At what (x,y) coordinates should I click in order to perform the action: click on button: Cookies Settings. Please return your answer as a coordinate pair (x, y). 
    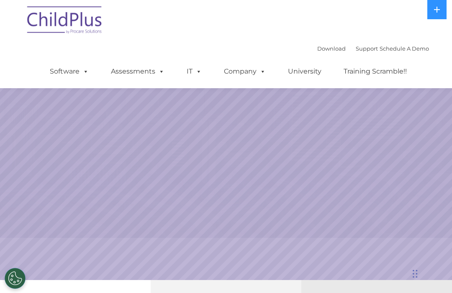
    Looking at the image, I should click on (15, 279).